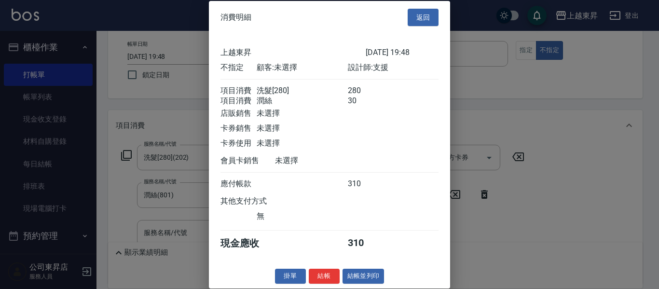  What do you see at coordinates (290, 276) in the screenshot?
I see `button: 掛單` at bounding box center [290, 276].